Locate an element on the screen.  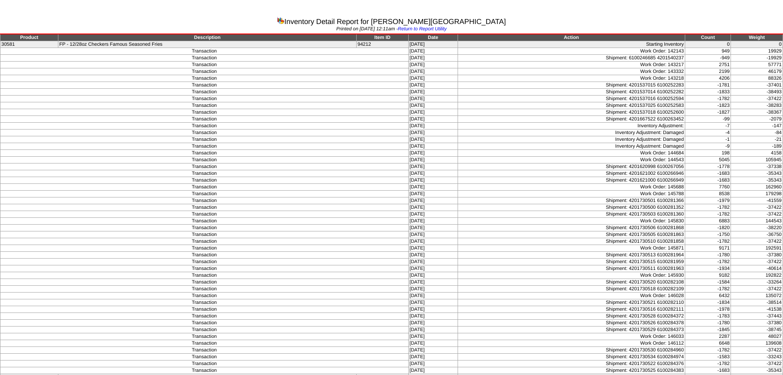
td: -38745 is located at coordinates (757, 329).